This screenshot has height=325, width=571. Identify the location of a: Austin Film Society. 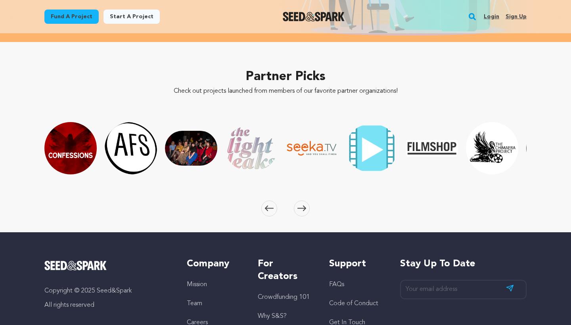
(131, 148).